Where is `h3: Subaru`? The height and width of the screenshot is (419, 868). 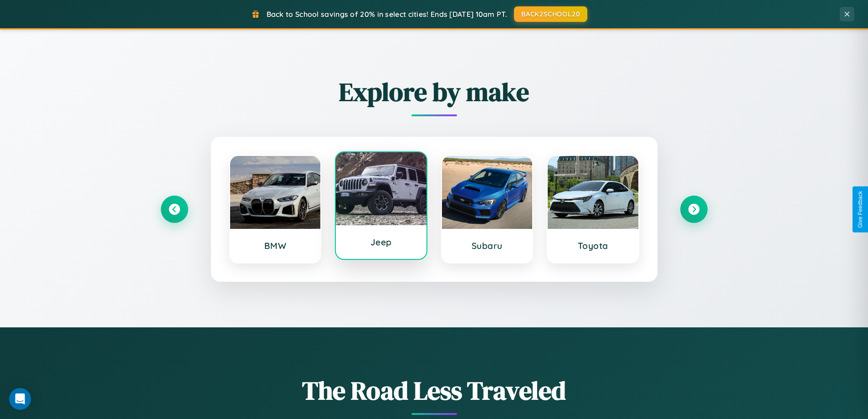 h3: Subaru is located at coordinates (487, 246).